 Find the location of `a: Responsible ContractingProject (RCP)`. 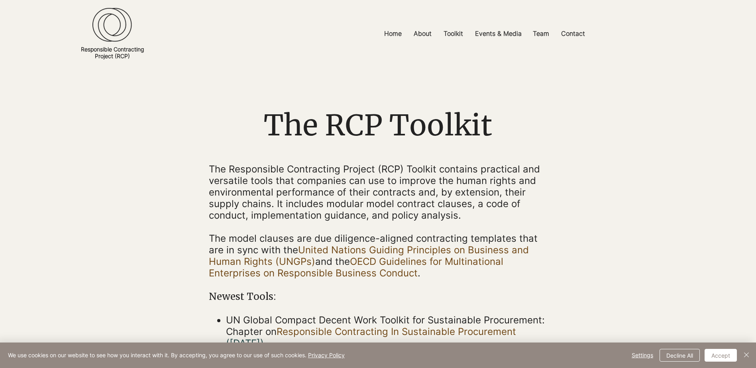

a: Responsible ContractingProject (RCP) is located at coordinates (112, 53).